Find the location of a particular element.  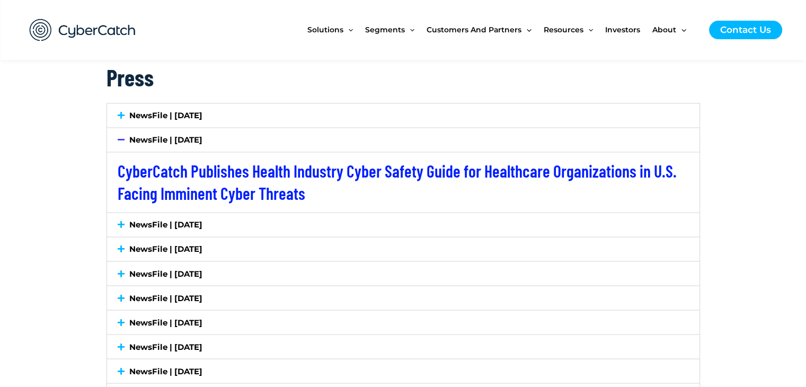

span: Segments is located at coordinates (385, 30).